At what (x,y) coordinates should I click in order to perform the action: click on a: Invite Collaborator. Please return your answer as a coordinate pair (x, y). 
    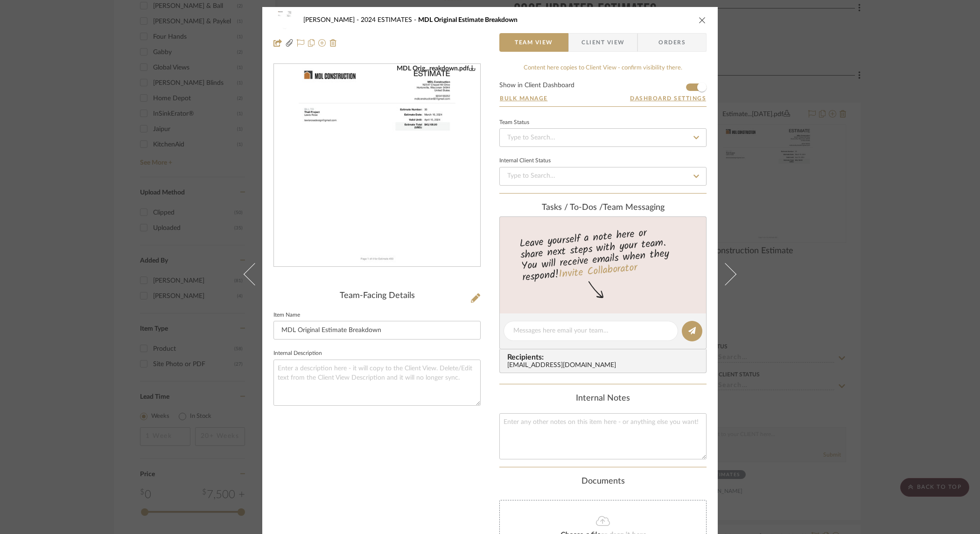
    Looking at the image, I should click on (597, 271).